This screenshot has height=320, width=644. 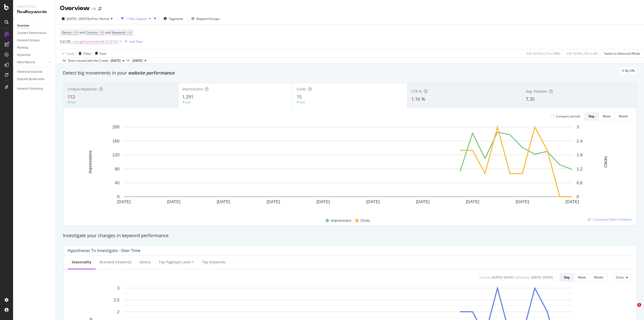 What do you see at coordinates (522, 277) in the screenshot?
I see `div: vs Previous :` at bounding box center [522, 277].